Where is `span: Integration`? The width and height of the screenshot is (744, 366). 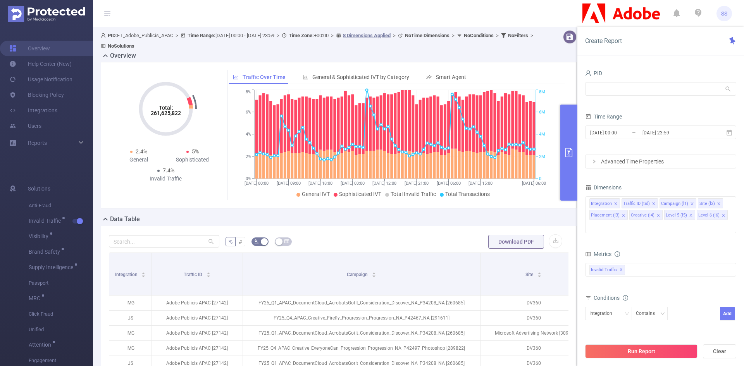
span: Integration is located at coordinates (127, 275).